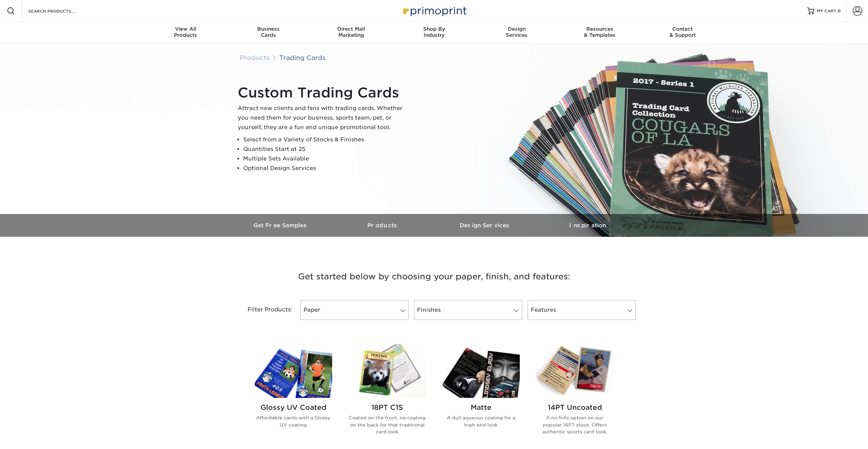 The height and width of the screenshot is (449, 868). Describe the element at coordinates (383, 225) in the screenshot. I see `h3: Products` at that location.